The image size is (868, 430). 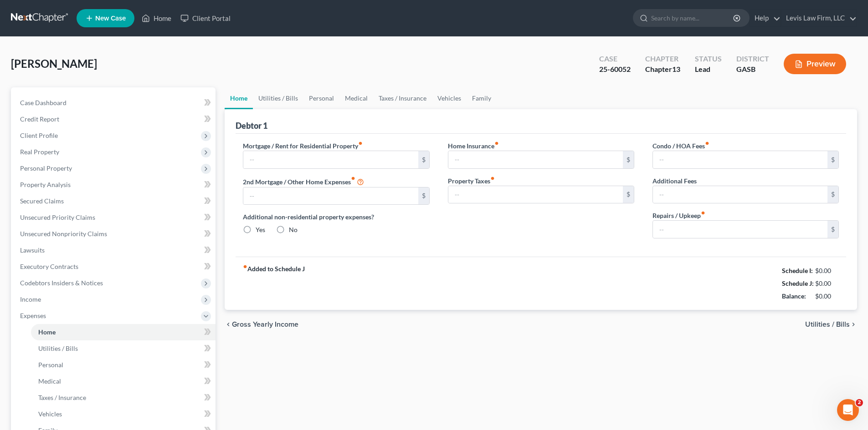 What do you see at coordinates (114, 185) in the screenshot?
I see `a: Property Analysis` at bounding box center [114, 185].